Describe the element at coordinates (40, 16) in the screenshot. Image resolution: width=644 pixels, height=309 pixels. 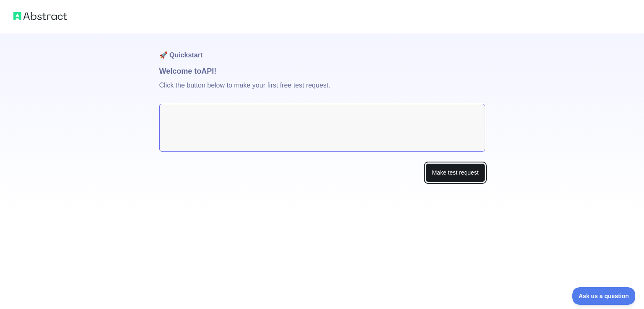
I see `img: Abstract logo` at that location.